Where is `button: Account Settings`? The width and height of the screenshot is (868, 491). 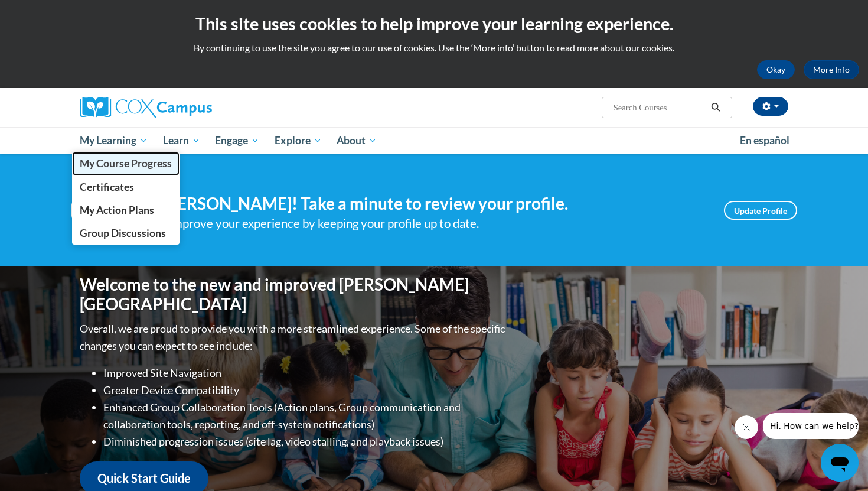
button: Account Settings is located at coordinates (771, 106).